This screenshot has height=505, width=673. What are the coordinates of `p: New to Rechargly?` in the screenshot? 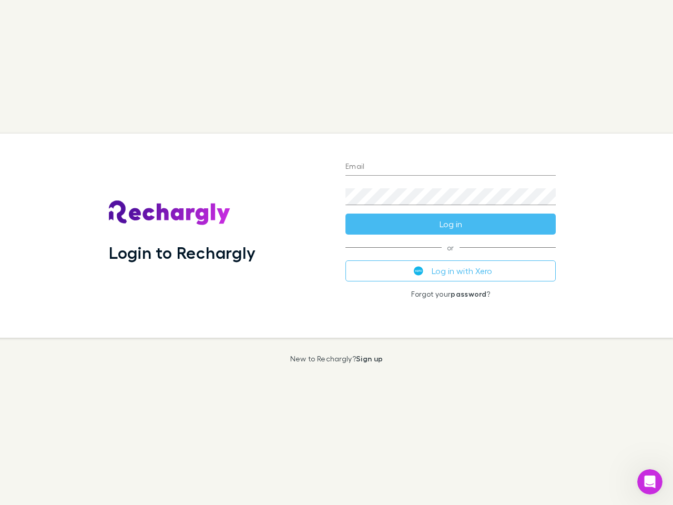 It's located at (337, 359).